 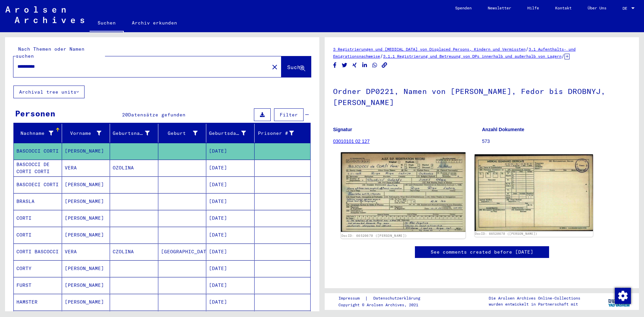 What do you see at coordinates (37, 168) in the screenshot?
I see `mat-cell: BASCOCCI DE CORTI CORTI` at bounding box center [37, 168].